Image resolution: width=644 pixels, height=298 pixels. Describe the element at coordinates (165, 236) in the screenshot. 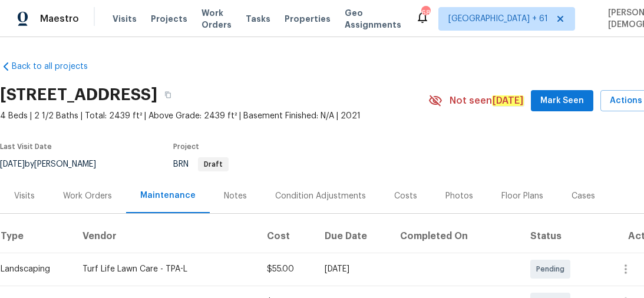

I see `th: Vendor` at that location.